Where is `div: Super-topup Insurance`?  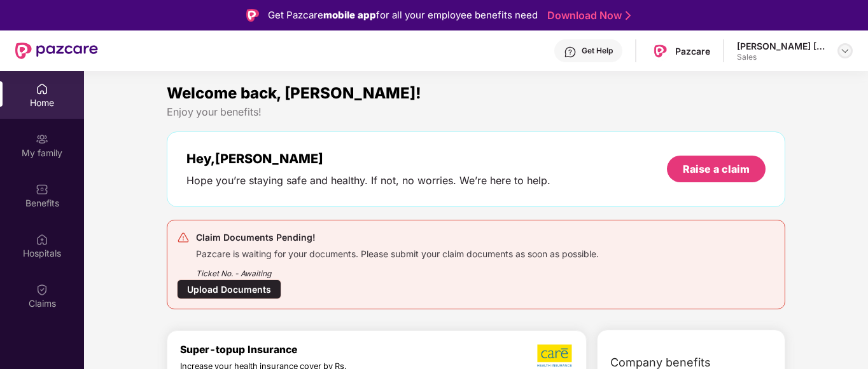 div: Super-topup Insurance is located at coordinates (295, 350).